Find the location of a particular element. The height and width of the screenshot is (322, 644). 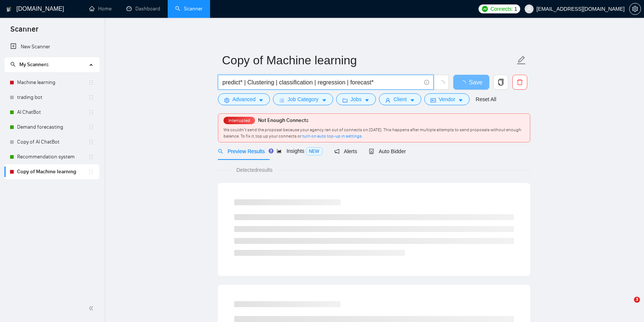

span: edit is located at coordinates (521, 60).